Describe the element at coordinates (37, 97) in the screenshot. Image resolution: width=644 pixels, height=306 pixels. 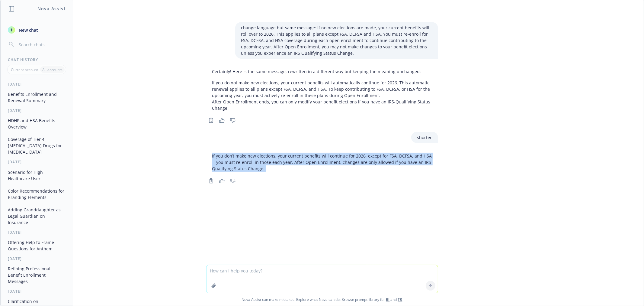
I see `button: Benefits Enrollment and Renewal Summary` at that location.